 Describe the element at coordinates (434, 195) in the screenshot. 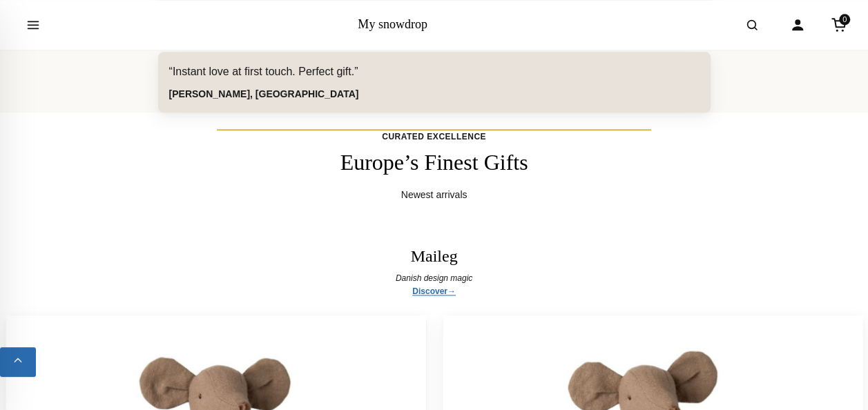

I see `p: Newest arrivals` at that location.